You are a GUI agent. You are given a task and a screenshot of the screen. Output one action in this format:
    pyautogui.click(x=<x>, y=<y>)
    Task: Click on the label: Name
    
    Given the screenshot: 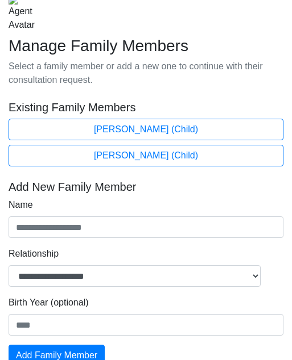 What is the action you would take?
    pyautogui.click(x=20, y=205)
    